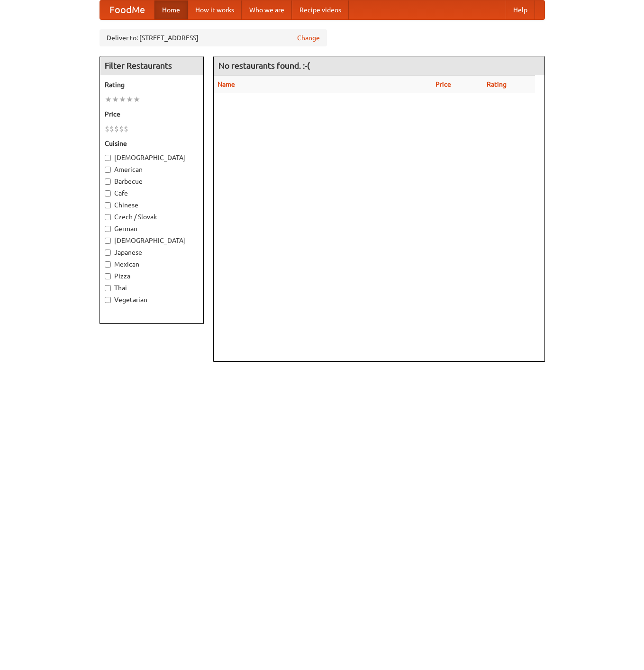 The height and width of the screenshot is (670, 644). What do you see at coordinates (151, 264) in the screenshot?
I see `label: Mexican` at bounding box center [151, 264].